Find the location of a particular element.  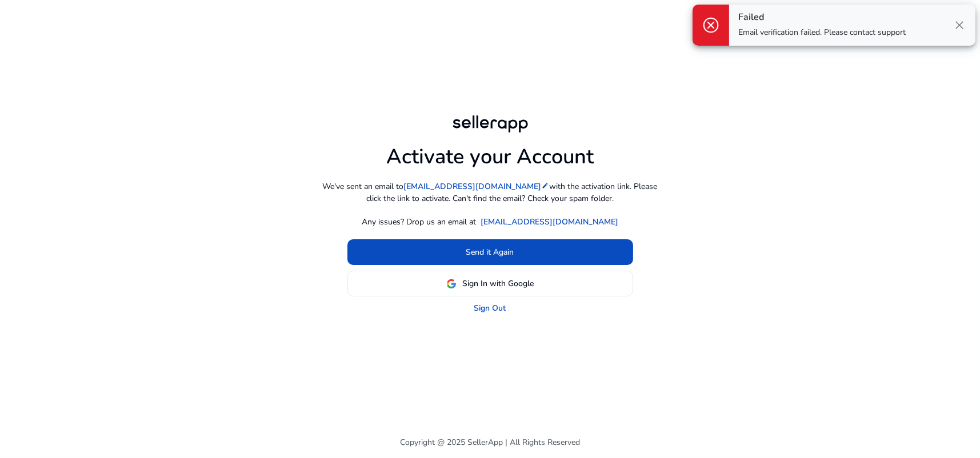

mat-icon: edit is located at coordinates (546, 186).